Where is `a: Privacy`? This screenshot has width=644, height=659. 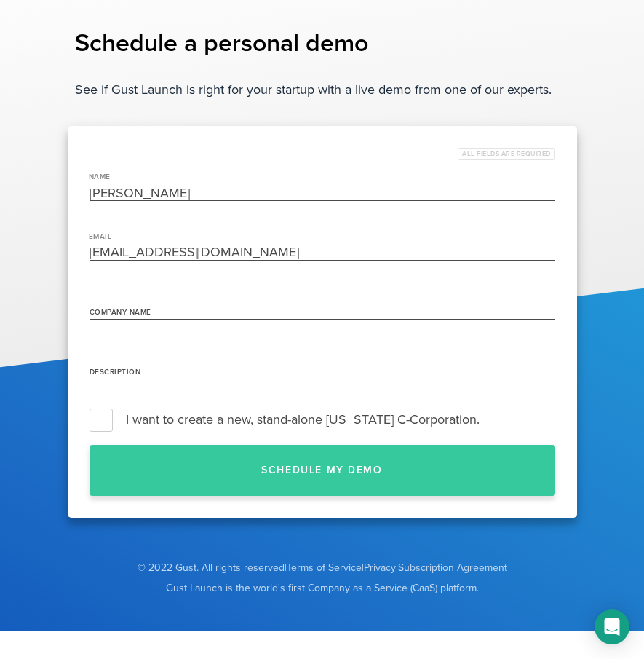 a: Privacy is located at coordinates (380, 567).